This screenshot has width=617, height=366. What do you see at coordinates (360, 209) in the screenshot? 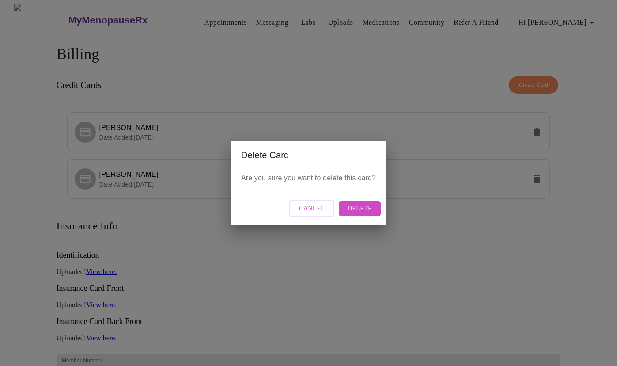
I see `button: Delete` at bounding box center [360, 209].